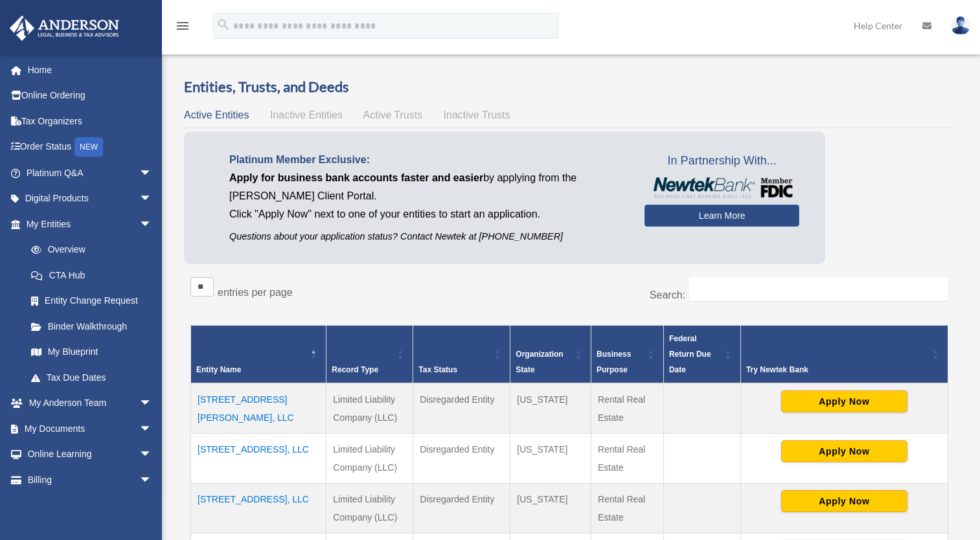 Image resolution: width=980 pixels, height=540 pixels. Describe the element at coordinates (844, 355) in the screenshot. I see `th: Try Newtek Bank : Activate to sort` at that location.